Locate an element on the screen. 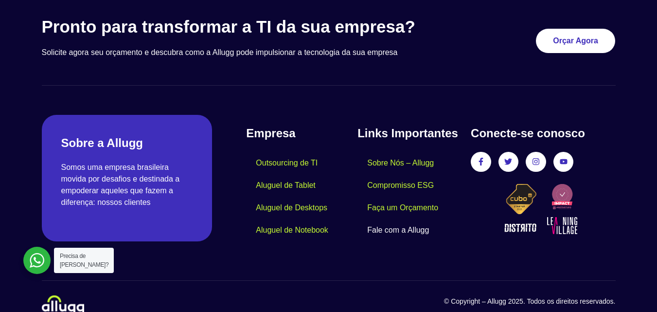 The height and width of the screenshot is (312, 657). h4: Conecte-se conosco is located at coordinates (543, 133).